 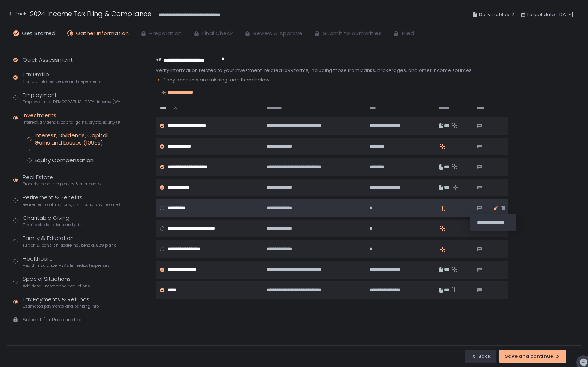 What do you see at coordinates (69, 241) in the screenshot?
I see `div: Family & Education` at bounding box center [69, 241].